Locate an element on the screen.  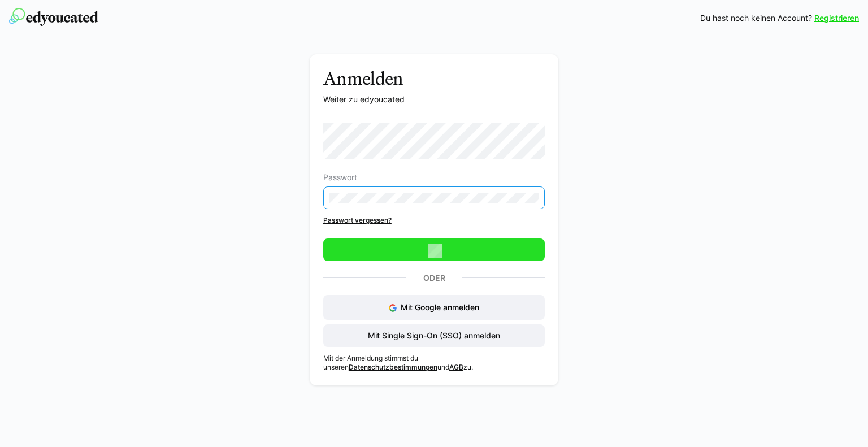
span: Du hast noch keinen Account? is located at coordinates (756, 18).